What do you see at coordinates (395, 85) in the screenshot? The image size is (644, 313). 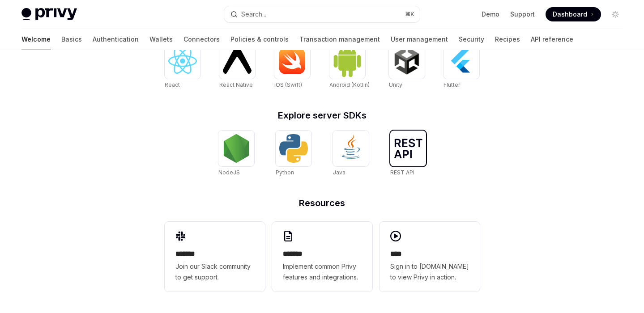 I see `span: Unity` at bounding box center [395, 85].